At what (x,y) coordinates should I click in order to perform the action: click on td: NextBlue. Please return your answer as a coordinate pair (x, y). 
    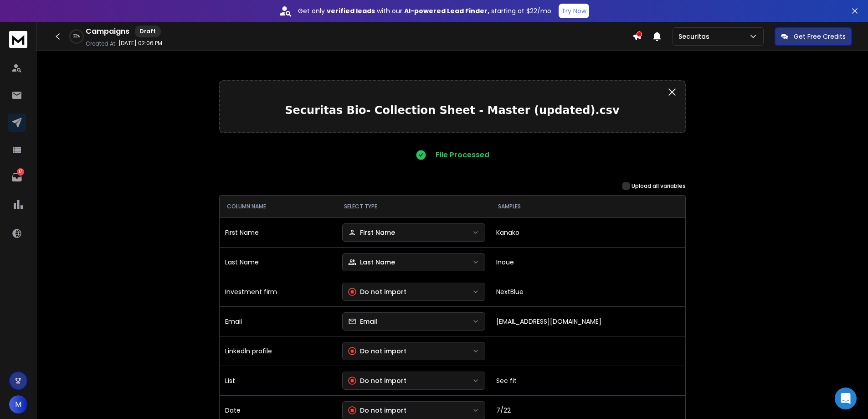
    Looking at the image, I should click on (588, 291).